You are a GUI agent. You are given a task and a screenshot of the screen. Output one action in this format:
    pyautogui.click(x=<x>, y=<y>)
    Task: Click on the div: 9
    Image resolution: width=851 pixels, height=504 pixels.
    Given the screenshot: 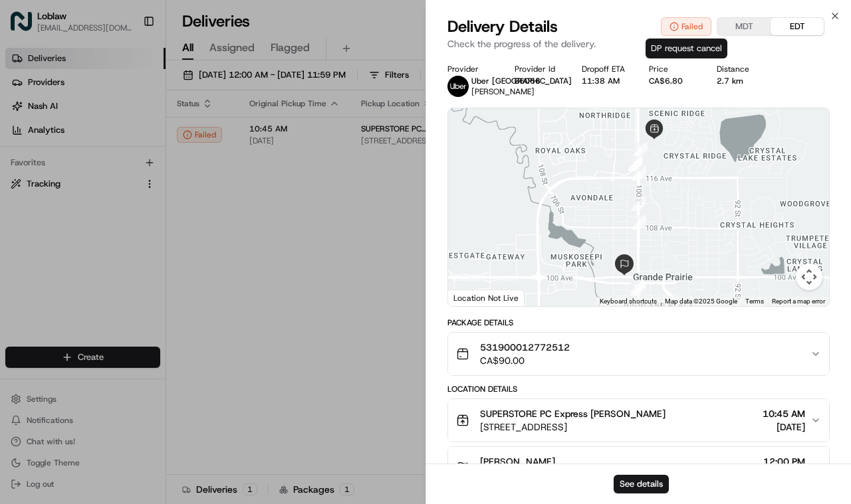 What is the action you would take?
    pyautogui.click(x=638, y=204)
    